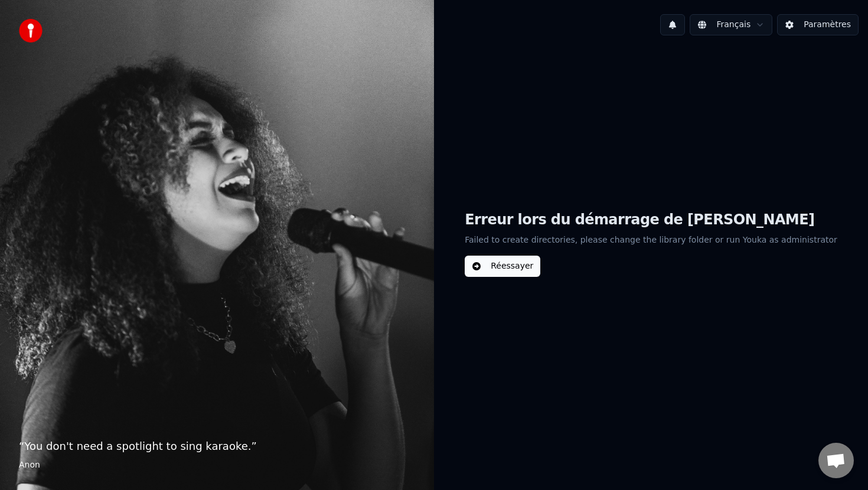 Image resolution: width=868 pixels, height=490 pixels. What do you see at coordinates (31, 31) in the screenshot?
I see `img: youka` at bounding box center [31, 31].